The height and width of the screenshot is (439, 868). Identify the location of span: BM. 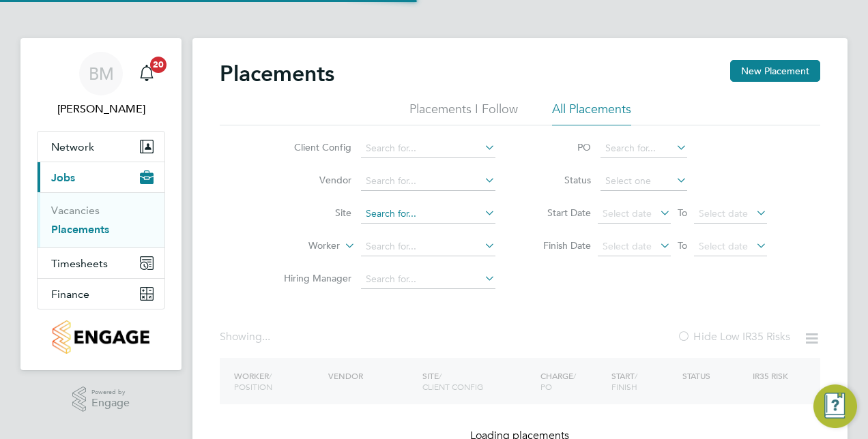
(101, 73).